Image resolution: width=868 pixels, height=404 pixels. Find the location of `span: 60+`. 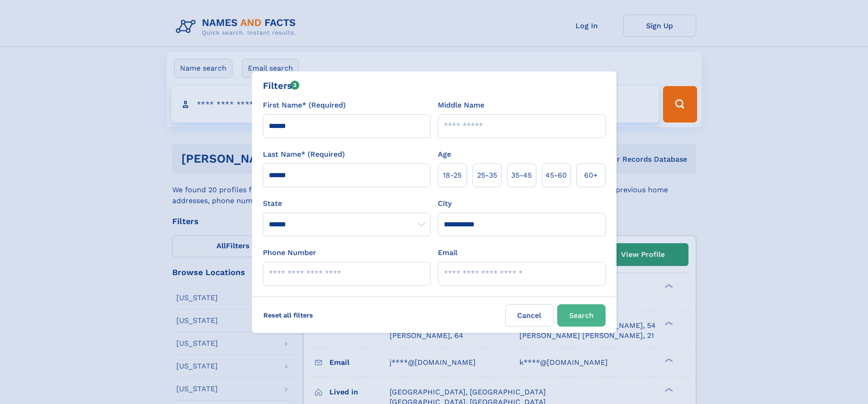

span: 60+ is located at coordinates (591, 176).